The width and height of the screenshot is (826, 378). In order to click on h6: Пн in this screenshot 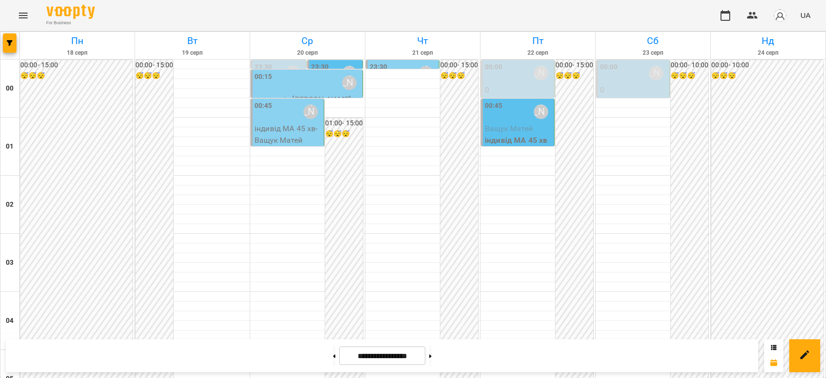, I will do `click(77, 41)`.